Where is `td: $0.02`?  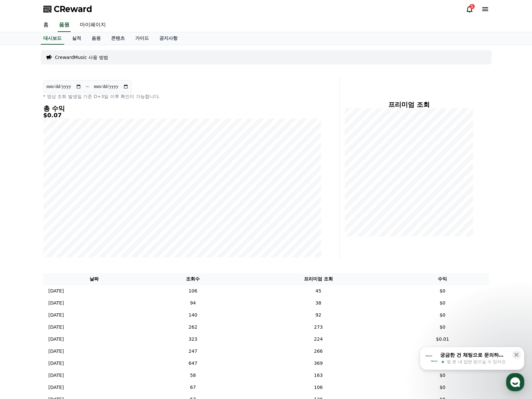
td: $0.02 is located at coordinates (443, 363).